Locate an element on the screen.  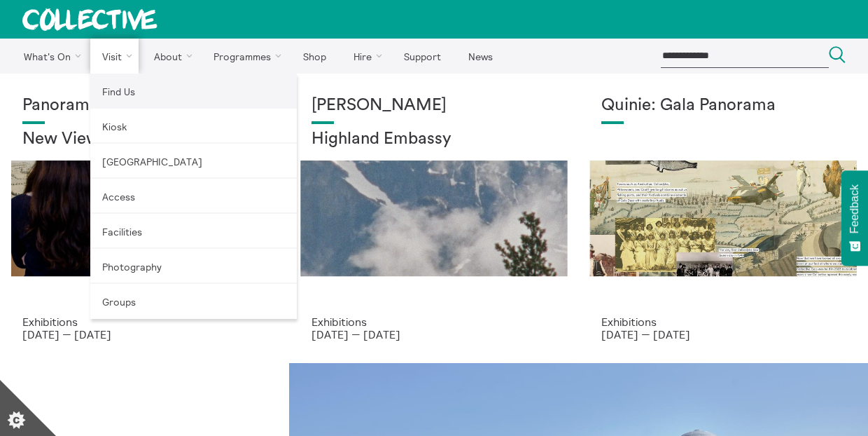
h2: New Views of a City is located at coordinates (144, 140).